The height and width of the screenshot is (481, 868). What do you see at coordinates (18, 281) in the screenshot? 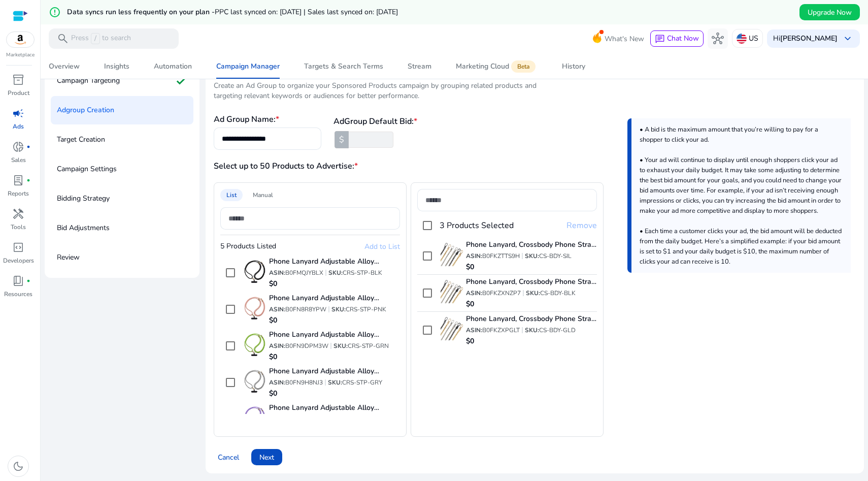
I see `span: book_4` at bounding box center [18, 281].